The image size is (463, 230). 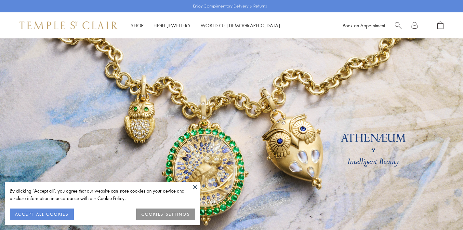 What do you see at coordinates (137, 25) in the screenshot?
I see `a: ShopShop` at bounding box center [137, 25].